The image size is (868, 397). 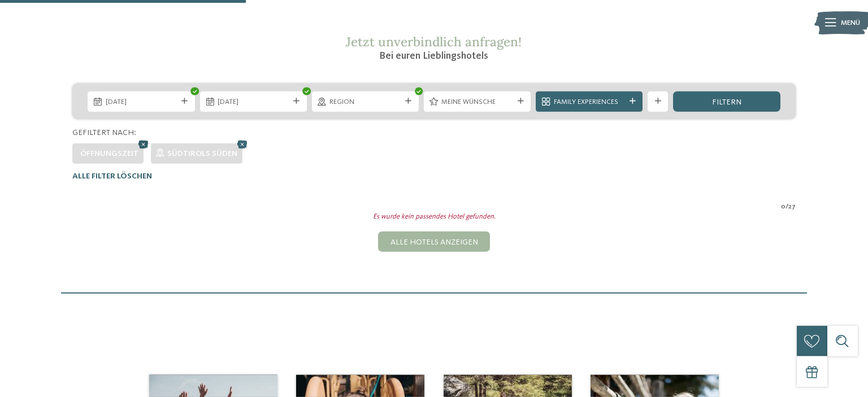 I want to click on div: Alle Hotels anzeigen, so click(x=434, y=242).